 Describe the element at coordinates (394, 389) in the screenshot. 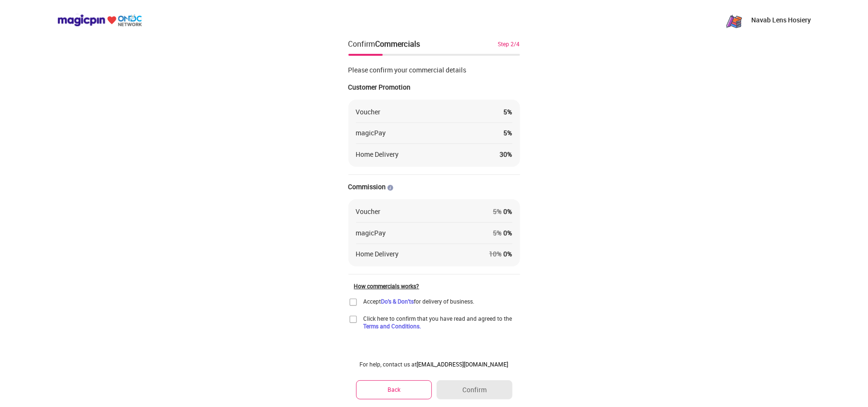

I see `button: Back` at that location.